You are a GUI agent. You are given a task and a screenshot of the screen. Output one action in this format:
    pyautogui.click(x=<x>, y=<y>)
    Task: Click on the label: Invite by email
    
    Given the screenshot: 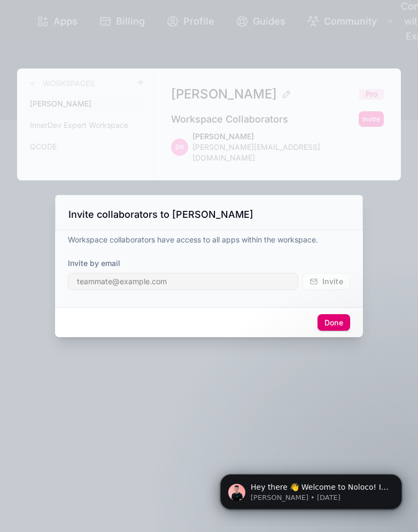 What is the action you would take?
    pyautogui.click(x=94, y=263)
    